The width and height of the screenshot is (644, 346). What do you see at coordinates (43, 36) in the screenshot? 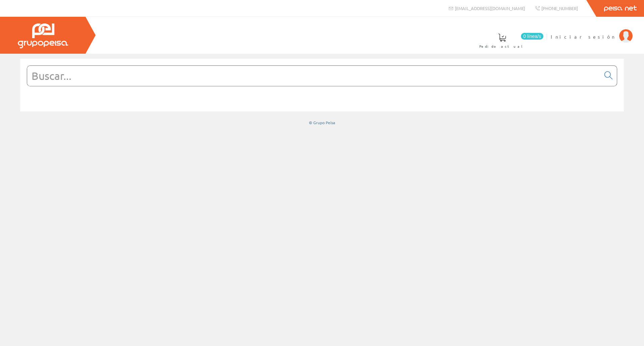
I see `img: Grupo Peisa` at bounding box center [43, 36].